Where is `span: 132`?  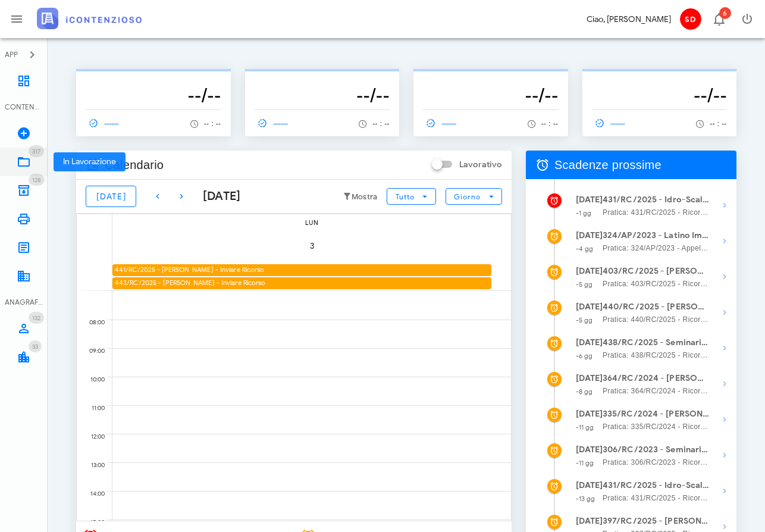 span: 132 is located at coordinates (37, 318).